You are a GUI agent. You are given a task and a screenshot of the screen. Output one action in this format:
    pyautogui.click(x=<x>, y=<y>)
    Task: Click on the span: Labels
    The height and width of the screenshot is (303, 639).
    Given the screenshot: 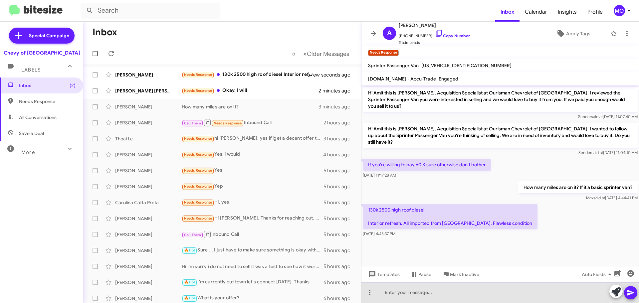 What is the action you would take?
    pyautogui.click(x=31, y=70)
    